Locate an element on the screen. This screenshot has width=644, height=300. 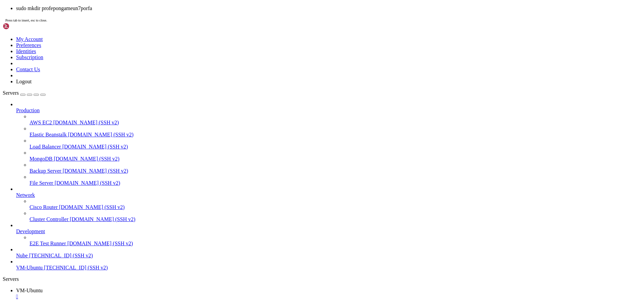
span: File Server is located at coordinates (41, 183).